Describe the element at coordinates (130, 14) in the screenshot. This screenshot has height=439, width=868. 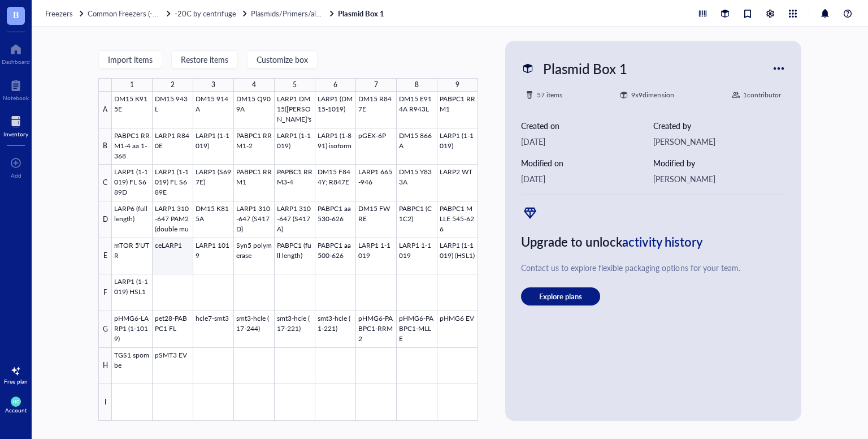
I see `a: Common Freezers (-20C &-80C)` at that location.